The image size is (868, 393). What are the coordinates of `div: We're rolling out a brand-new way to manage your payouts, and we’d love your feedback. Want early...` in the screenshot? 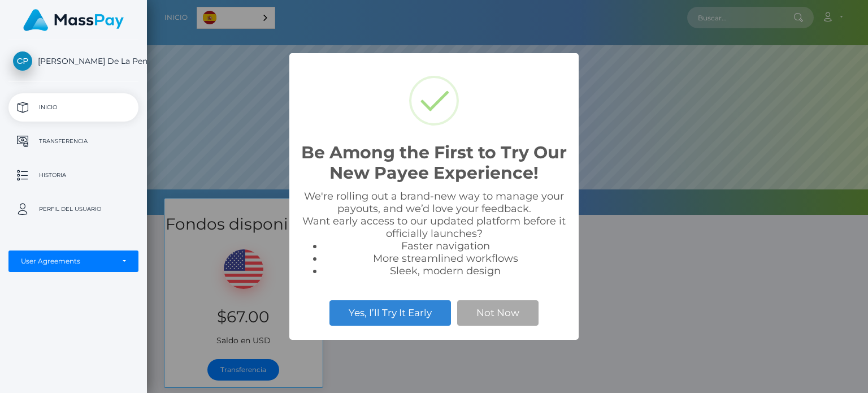 It's located at (434, 233).